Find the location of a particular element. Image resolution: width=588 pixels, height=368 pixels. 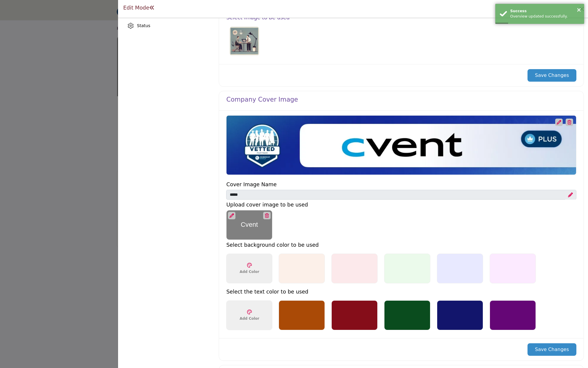

h1: Edit Mode is located at coordinates (139, 8).